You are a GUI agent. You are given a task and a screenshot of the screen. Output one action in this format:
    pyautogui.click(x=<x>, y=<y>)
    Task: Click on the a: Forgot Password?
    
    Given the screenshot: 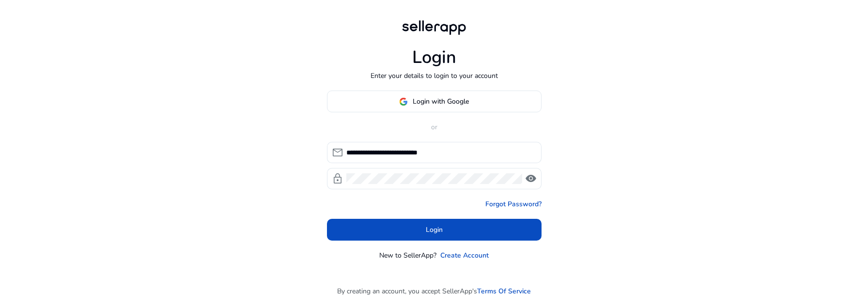 What is the action you would take?
    pyautogui.click(x=513, y=204)
    